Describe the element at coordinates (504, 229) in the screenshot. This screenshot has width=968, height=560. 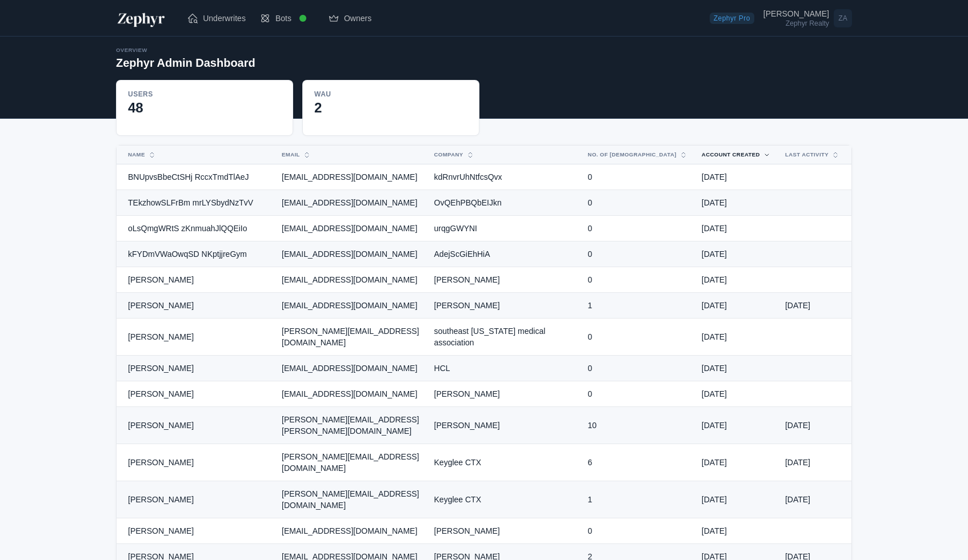
I see `td: urqgGWYNI` at that location.